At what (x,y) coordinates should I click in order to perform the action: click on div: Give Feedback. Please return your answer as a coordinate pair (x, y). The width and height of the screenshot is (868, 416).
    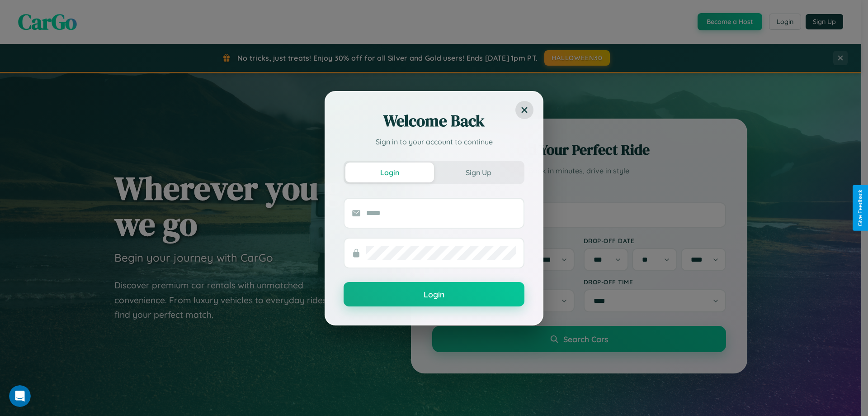
    Looking at the image, I should click on (860, 208).